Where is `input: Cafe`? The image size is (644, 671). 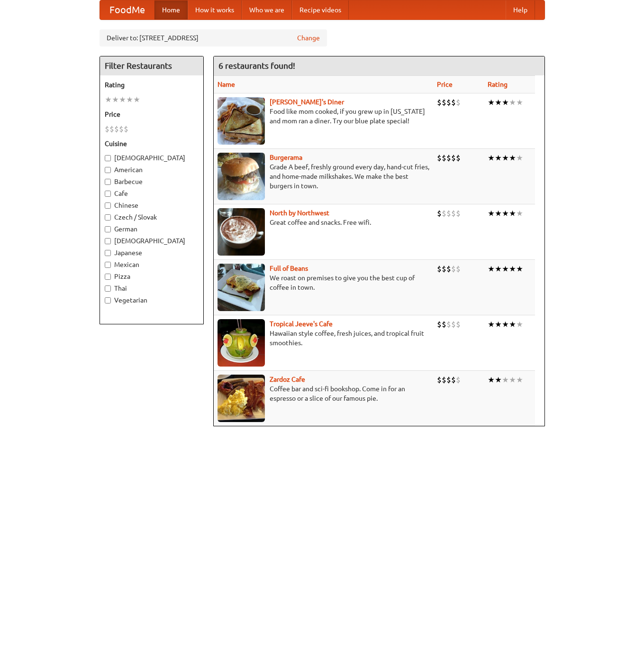 input: Cafe is located at coordinates (108, 193).